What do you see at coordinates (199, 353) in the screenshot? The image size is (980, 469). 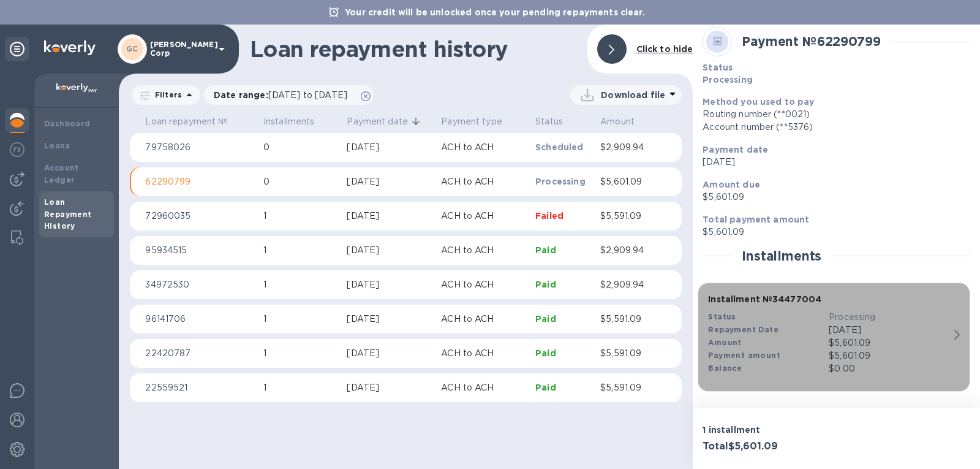 I see `p: 22420787` at bounding box center [199, 353].